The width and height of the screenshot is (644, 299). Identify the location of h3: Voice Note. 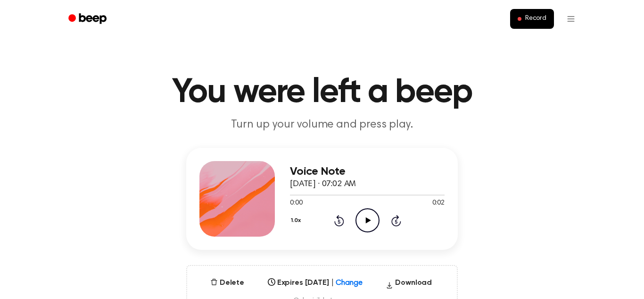
(367, 171).